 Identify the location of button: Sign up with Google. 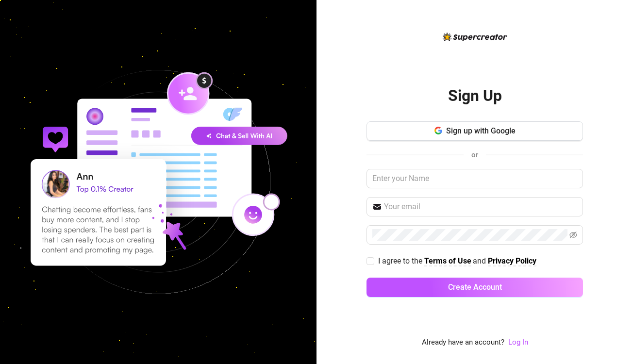
(475, 131).